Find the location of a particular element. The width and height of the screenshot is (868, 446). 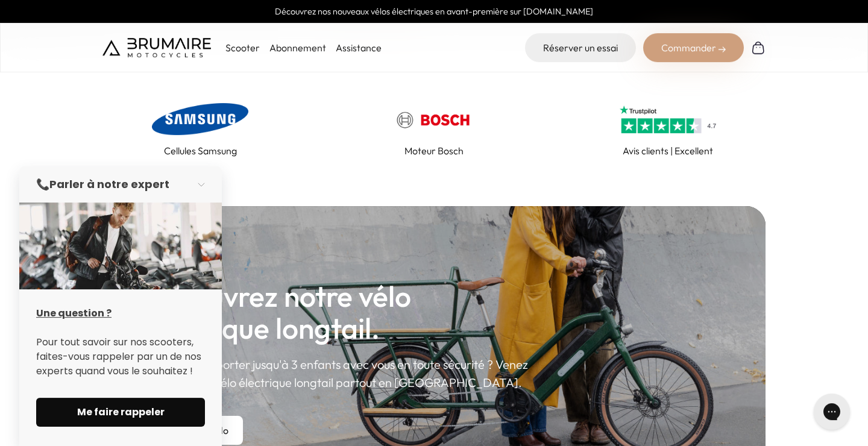

a: Avis clients | Excellent is located at coordinates (668, 129).